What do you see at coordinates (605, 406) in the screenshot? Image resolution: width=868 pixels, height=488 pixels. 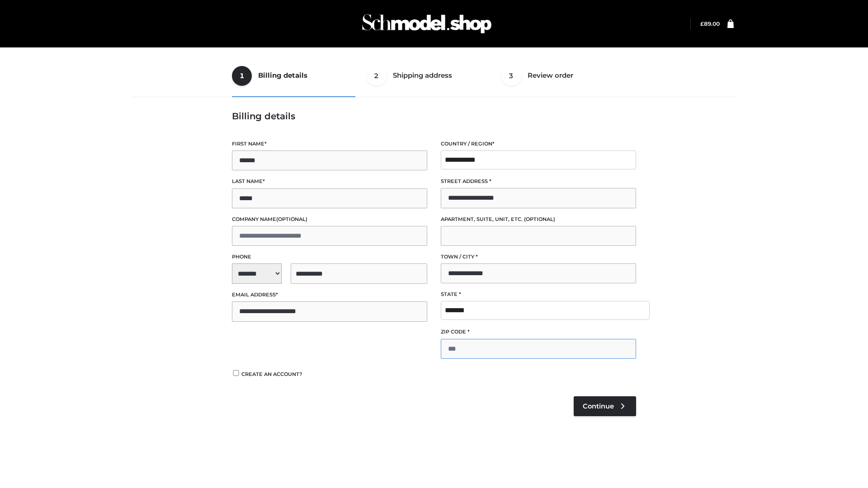 I see `a: Continue` at bounding box center [605, 406].